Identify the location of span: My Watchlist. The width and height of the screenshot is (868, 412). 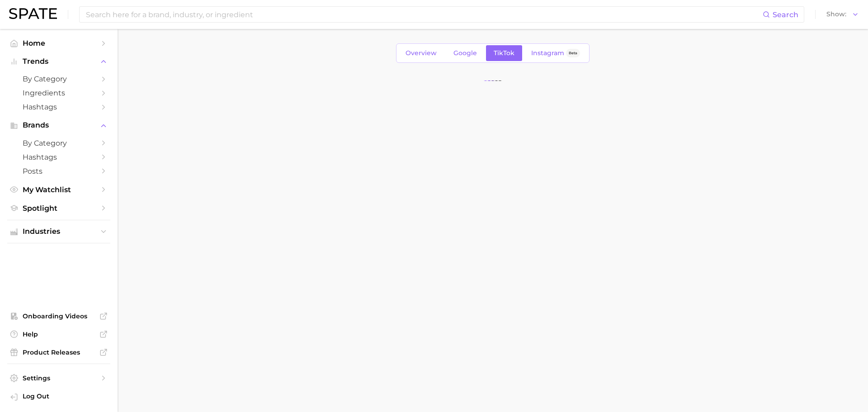
(59, 190).